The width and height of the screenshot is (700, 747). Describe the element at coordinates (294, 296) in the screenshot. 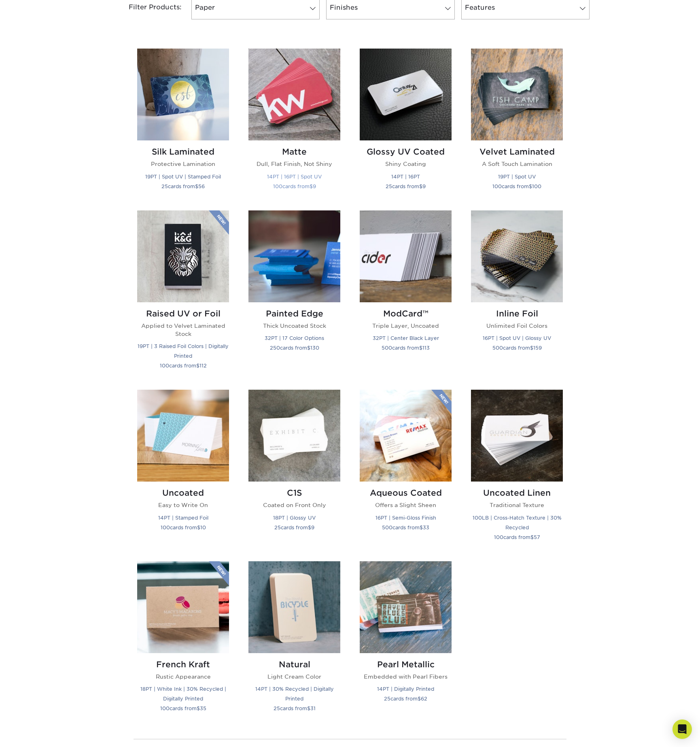

I see `a: Painted Edge Business Cards Painted Edge Thick Uncoated Stock 32PT | 17 Color Options 250cards fr...` at that location.